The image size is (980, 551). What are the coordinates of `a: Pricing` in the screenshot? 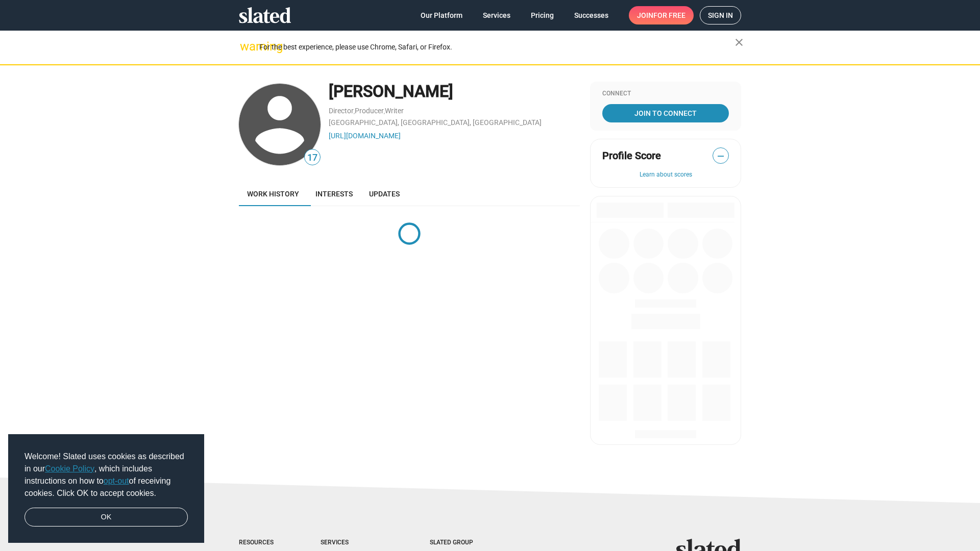 It's located at (542, 16).